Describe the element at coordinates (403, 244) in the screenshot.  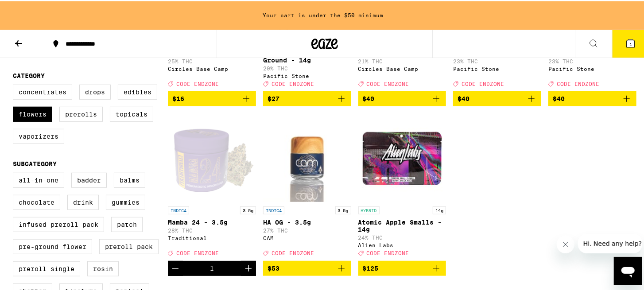
I see `div: Alien Labs` at that location.